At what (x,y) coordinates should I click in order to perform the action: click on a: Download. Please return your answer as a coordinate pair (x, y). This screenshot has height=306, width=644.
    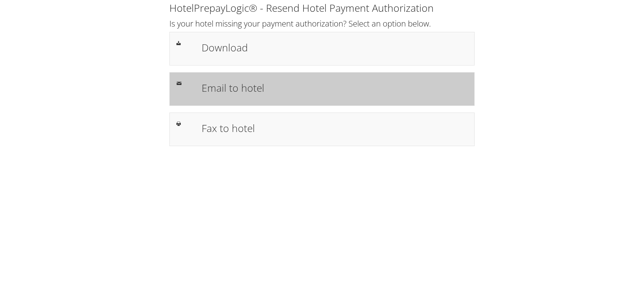
    Looking at the image, I should click on (322, 49).